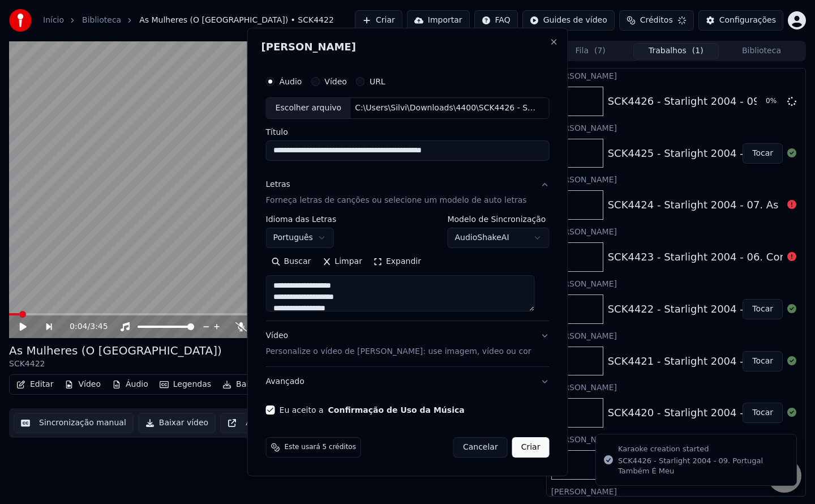 The height and width of the screenshot is (504, 815). What do you see at coordinates (278, 184) in the screenshot?
I see `div: Letras` at bounding box center [278, 184].